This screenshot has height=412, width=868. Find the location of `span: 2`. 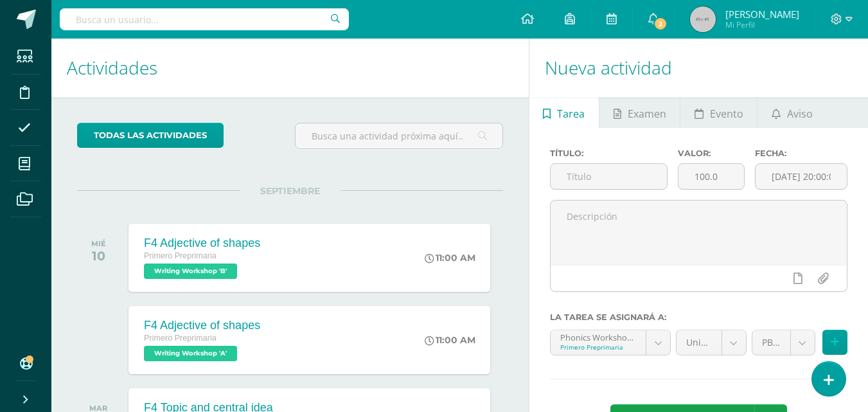

span: 2 is located at coordinates (660, 24).